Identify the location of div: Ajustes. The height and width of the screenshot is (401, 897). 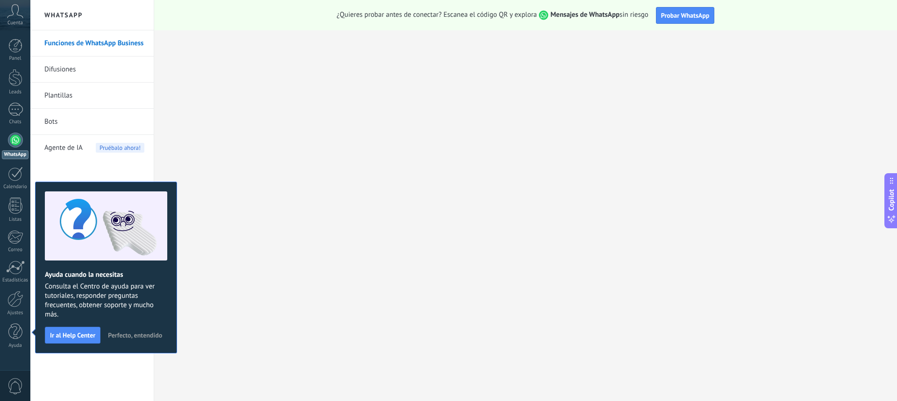
(15, 313).